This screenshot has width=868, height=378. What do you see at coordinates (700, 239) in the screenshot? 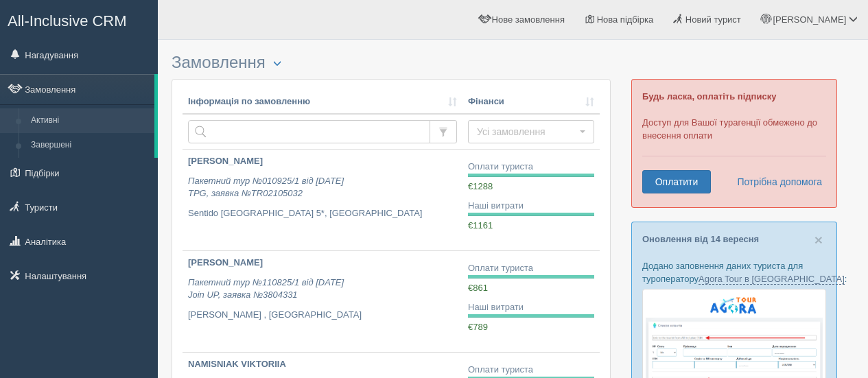
I see `a: Оновлення від 14 вересня` at bounding box center [700, 239].